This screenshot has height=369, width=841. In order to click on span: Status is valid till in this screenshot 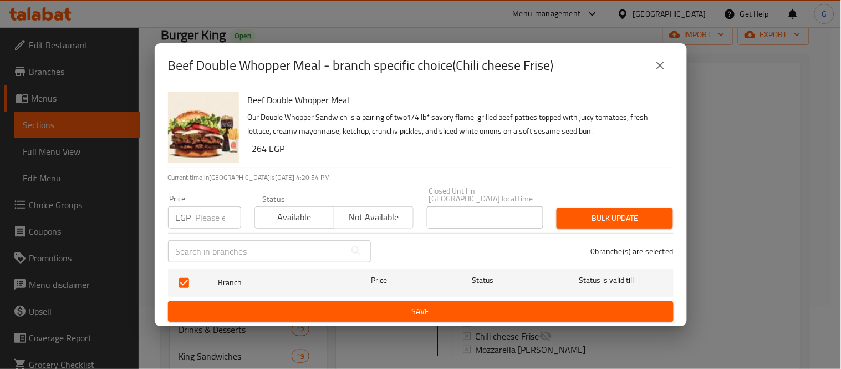, I will do `click(606, 280)`.